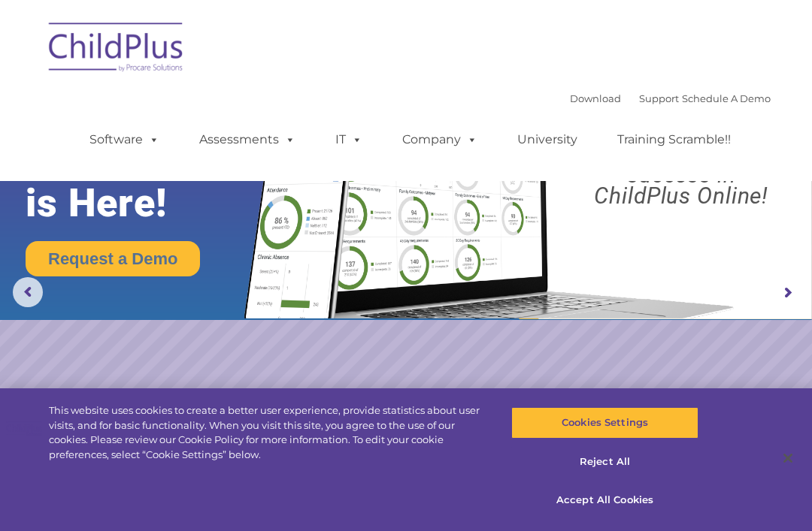 This screenshot has height=531, width=812. Describe the element at coordinates (605, 462) in the screenshot. I see `button: Reject All` at that location.